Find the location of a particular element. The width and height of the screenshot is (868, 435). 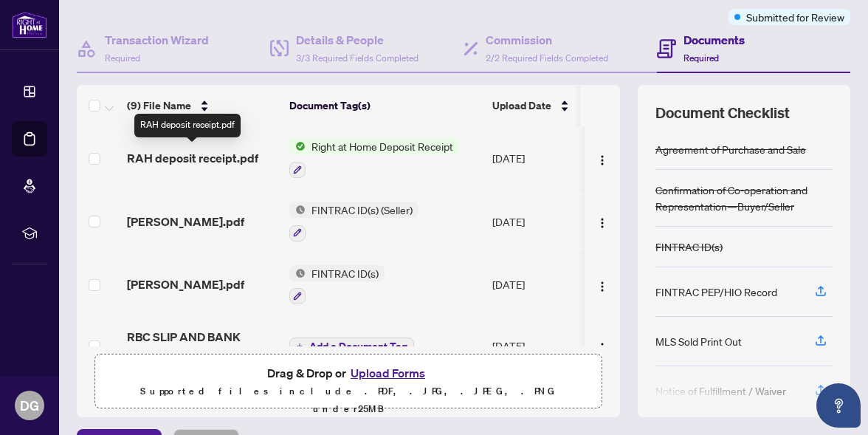

span: FINTRAC ID(s) is located at coordinates (345, 273).